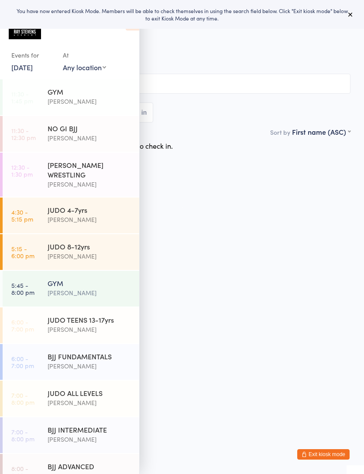 This screenshot has width=364, height=474. What do you see at coordinates (321, 132) in the screenshot?
I see `div: First name (ASC)` at bounding box center [321, 132].